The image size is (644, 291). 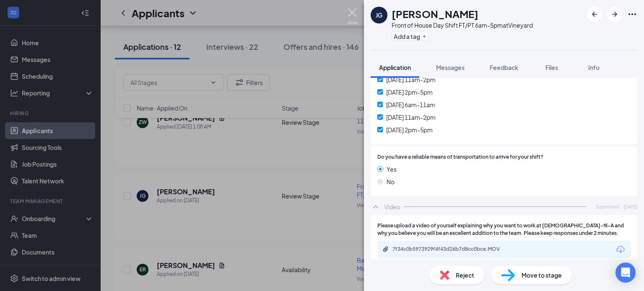 What do you see at coordinates (615, 14) in the screenshot?
I see `button: ArrowRight` at bounding box center [615, 14].